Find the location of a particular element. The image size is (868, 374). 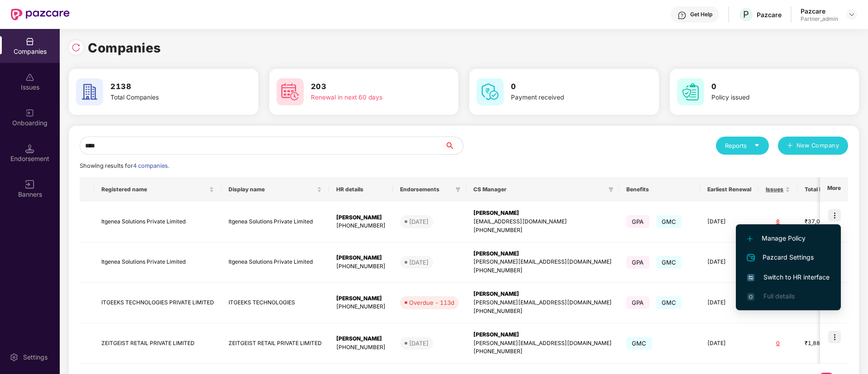

td: ITGEEKS TECHNOLOGIES is located at coordinates (275, 303).